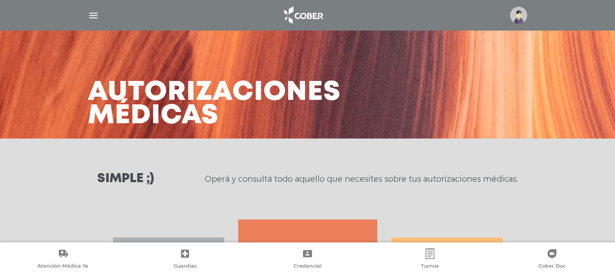 This screenshot has width=615, height=273. Describe the element at coordinates (185, 267) in the screenshot. I see `span: Guardias` at that location.